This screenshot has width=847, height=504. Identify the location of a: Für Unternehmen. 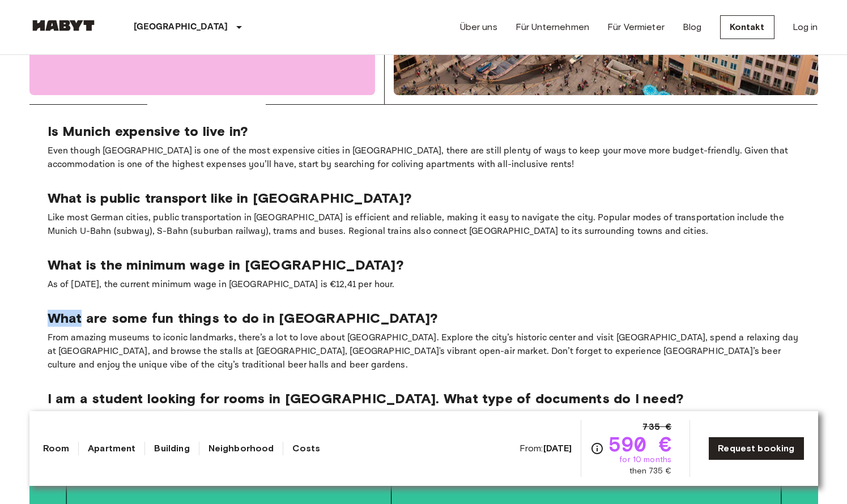
(553, 27).